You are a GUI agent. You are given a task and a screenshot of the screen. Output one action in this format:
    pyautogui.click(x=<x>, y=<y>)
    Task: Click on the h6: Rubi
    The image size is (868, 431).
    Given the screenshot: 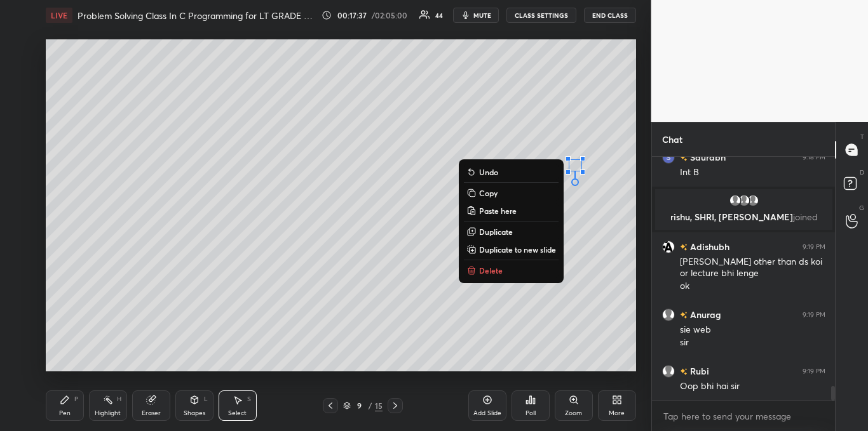 What is the action you would take?
    pyautogui.click(x=698, y=371)
    